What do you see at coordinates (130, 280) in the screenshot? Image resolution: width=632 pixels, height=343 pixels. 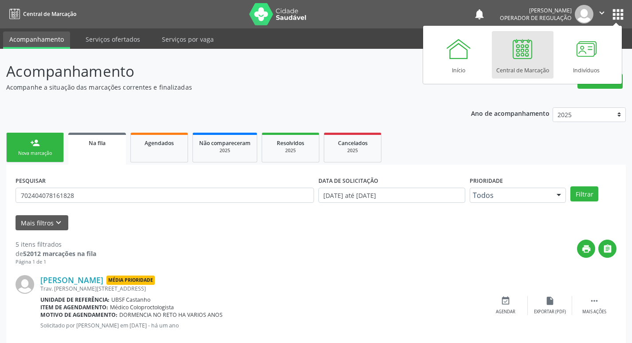 I see `span: Média Prioridade` at bounding box center [130, 280].